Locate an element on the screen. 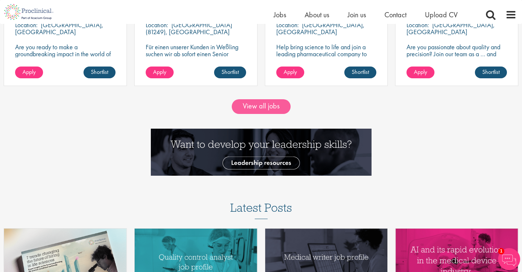 The image size is (522, 272). span: Join us is located at coordinates (357, 15).